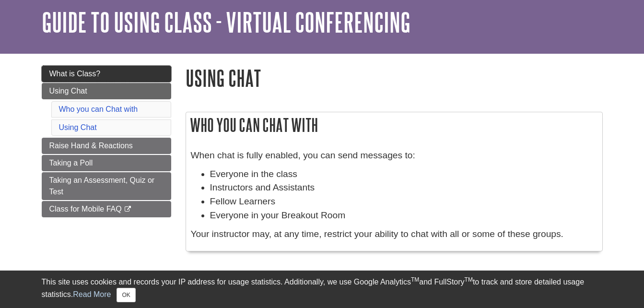 The height and width of the screenshot is (308, 644). Describe the element at coordinates (68, 90) in the screenshot. I see `span: Using Chat` at that location.